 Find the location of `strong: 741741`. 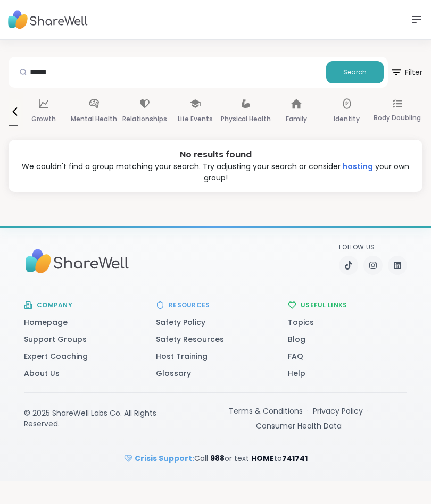

strong: 741741 is located at coordinates (295, 458).